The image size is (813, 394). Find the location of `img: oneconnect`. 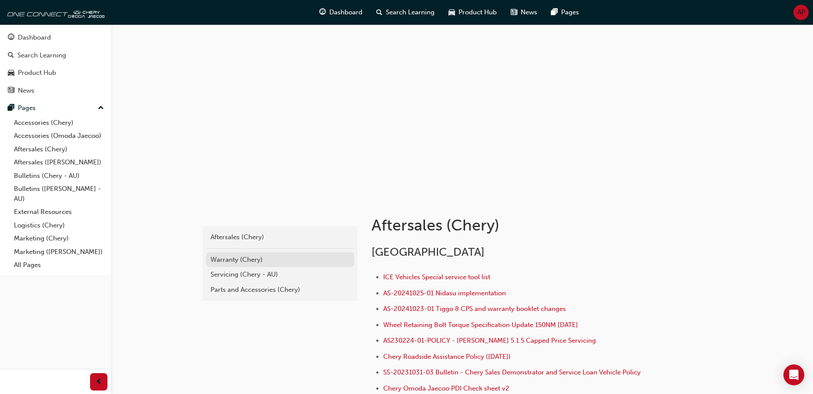

img: oneconnect is located at coordinates (54, 12).